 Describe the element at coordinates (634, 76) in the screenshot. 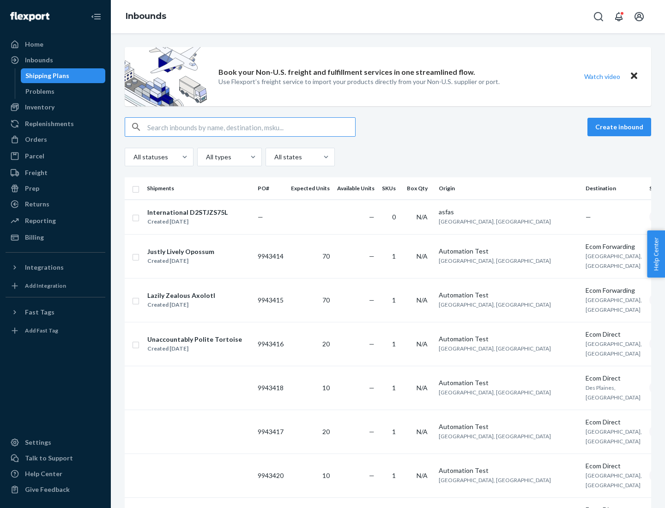

I see `button: Close` at that location.